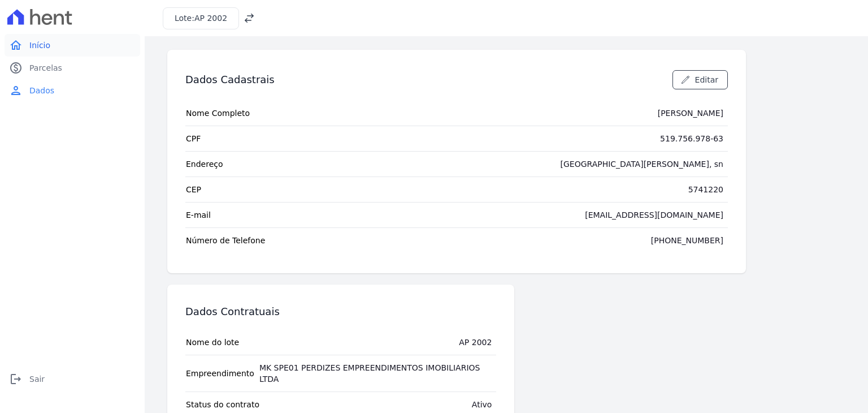 The image size is (868, 413). Describe the element at coordinates (72, 45) in the screenshot. I see `a: homeInício` at that location.